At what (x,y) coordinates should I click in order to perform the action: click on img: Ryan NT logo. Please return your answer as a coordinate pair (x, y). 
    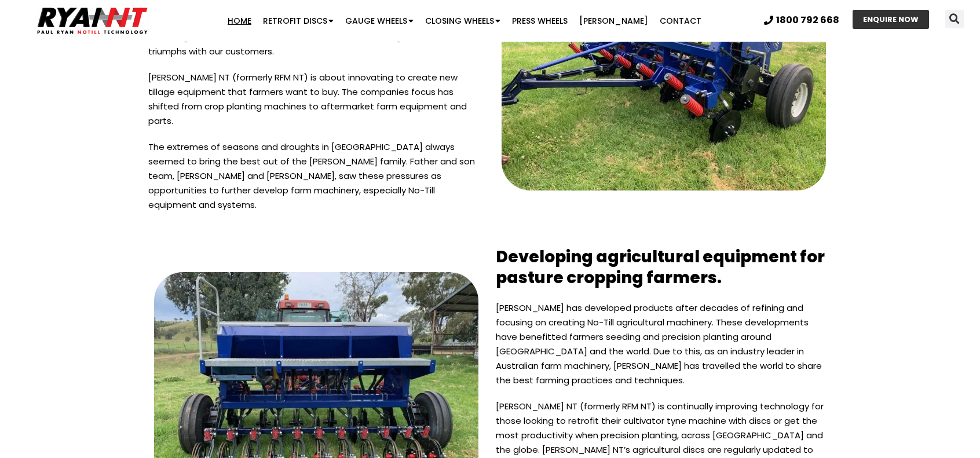
    Looking at the image, I should click on (92, 21).